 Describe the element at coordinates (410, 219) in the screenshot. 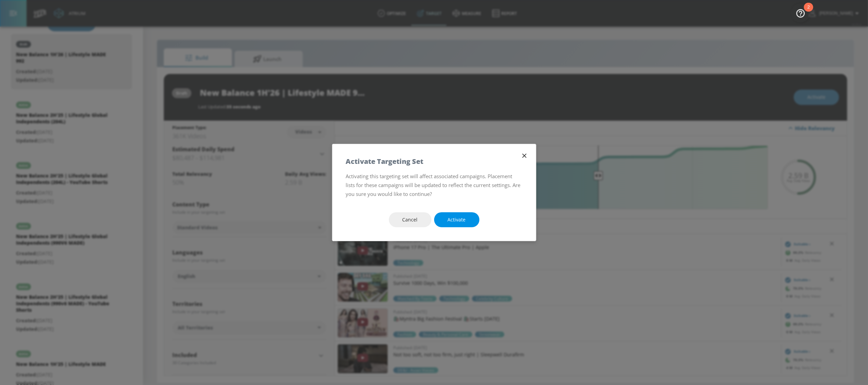

I see `button: Cancel` at that location.